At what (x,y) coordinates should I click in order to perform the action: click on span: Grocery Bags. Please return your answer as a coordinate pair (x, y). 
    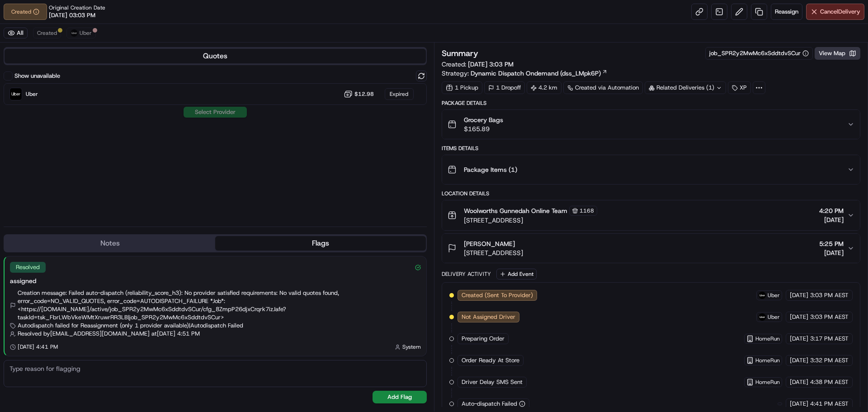
    Looking at the image, I should click on (483, 120).